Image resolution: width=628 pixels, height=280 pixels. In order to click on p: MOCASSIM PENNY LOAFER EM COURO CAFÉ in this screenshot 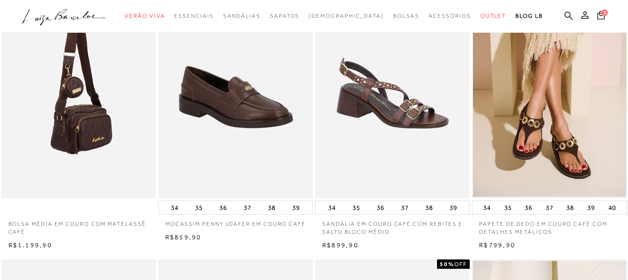, I will do `click(236, 221)`.